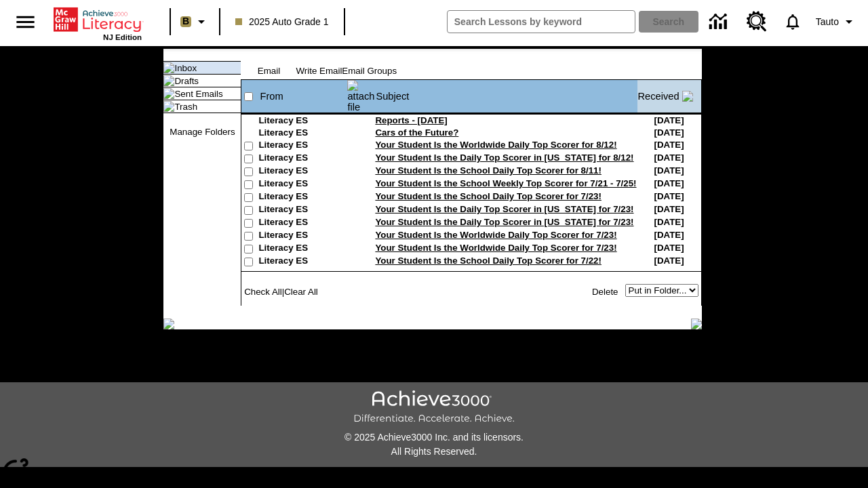 This screenshot has width=868, height=488. I want to click on input: search field, so click(541, 22).